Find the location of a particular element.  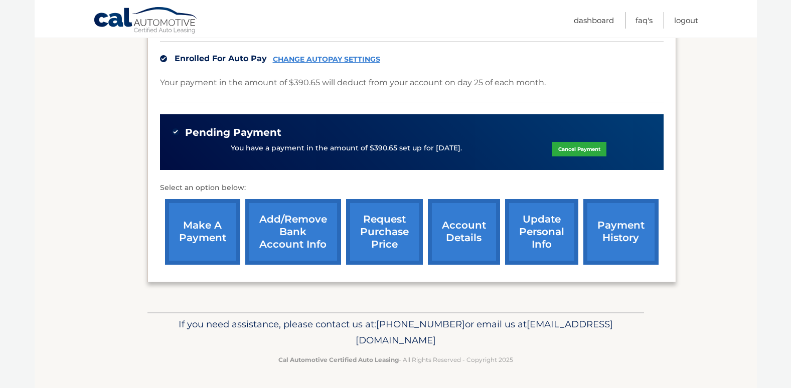

a: Dashboard is located at coordinates (594, 20).